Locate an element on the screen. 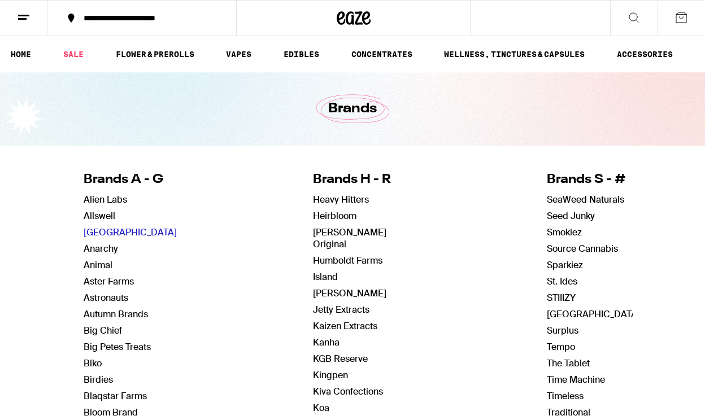 This screenshot has width=705, height=420. a: EDIBLES is located at coordinates (301, 54).